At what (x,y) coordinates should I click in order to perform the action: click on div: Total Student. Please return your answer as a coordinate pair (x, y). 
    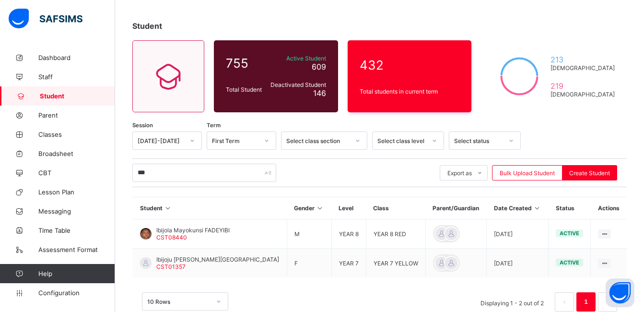
    Looking at the image, I should click on (245, 89).